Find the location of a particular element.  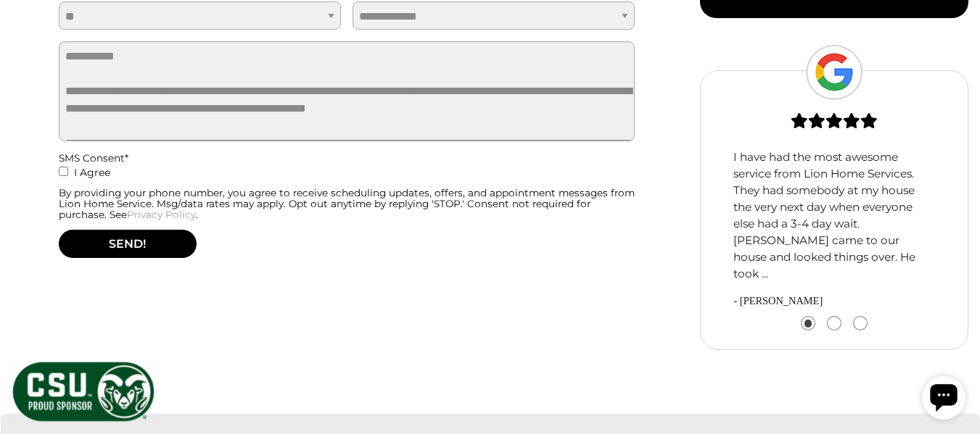

img: Google Logo is located at coordinates (834, 73).